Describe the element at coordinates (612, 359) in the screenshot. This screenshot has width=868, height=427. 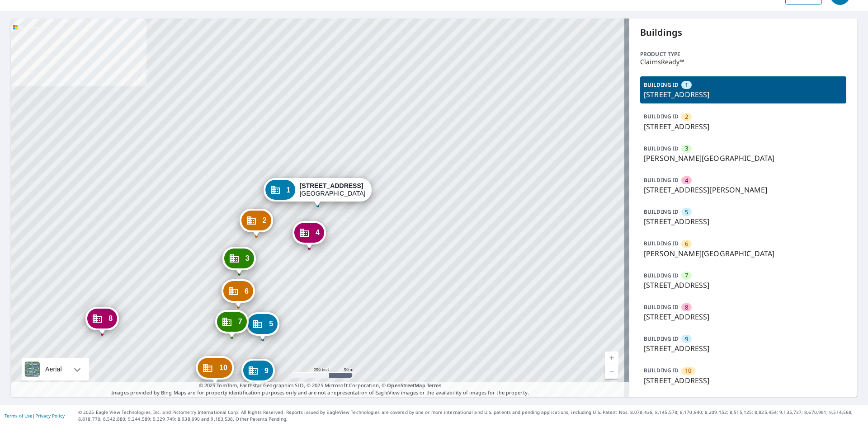
I see `a: Current Level 17, Zoom In` at that location.